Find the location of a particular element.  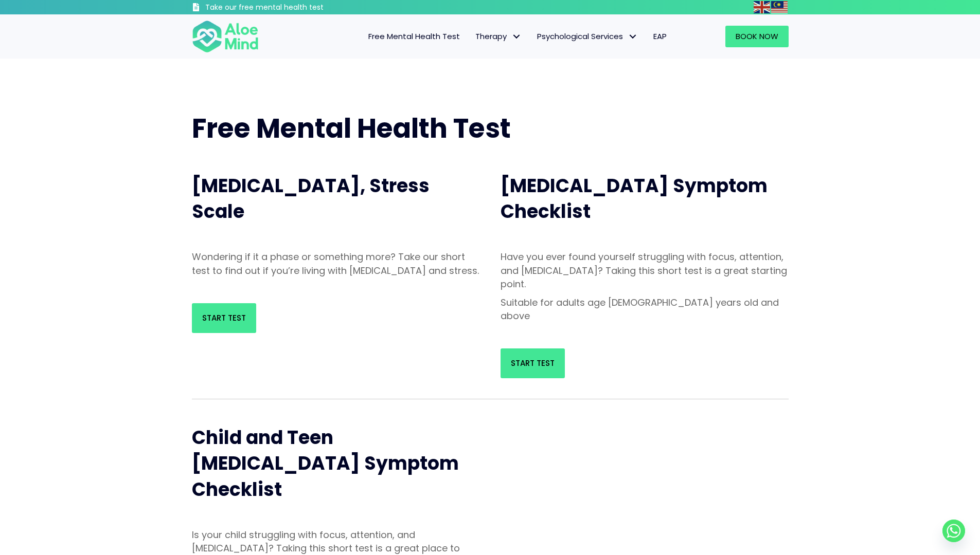

h3: Take our free mental health test is located at coordinates (292, 8).